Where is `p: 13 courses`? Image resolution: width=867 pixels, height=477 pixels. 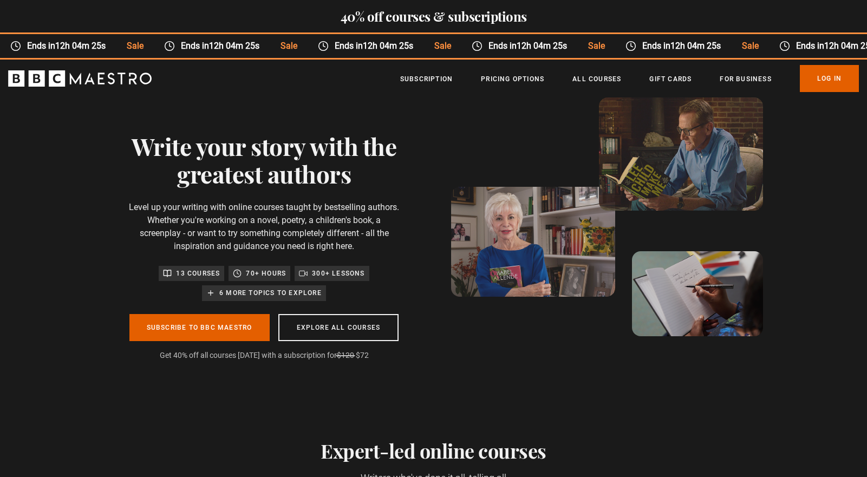 p: 13 courses is located at coordinates (198, 274).